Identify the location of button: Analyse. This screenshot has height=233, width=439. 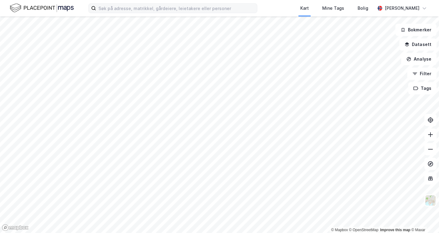
(419, 59).